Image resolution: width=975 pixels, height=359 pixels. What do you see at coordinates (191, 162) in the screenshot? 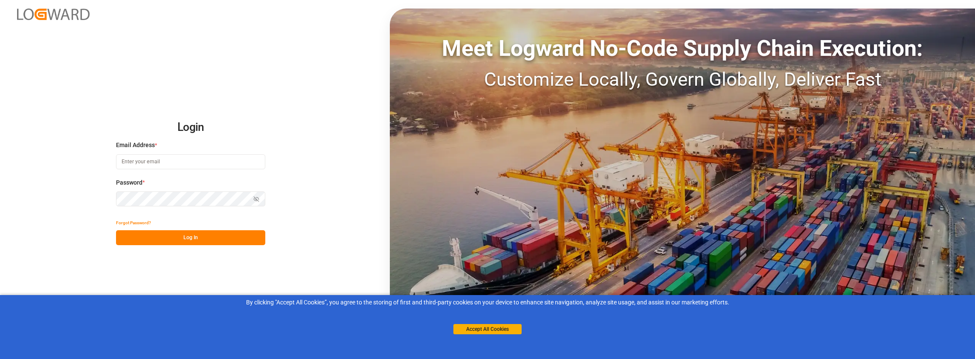
I see `input: Enter your email` at bounding box center [191, 162].